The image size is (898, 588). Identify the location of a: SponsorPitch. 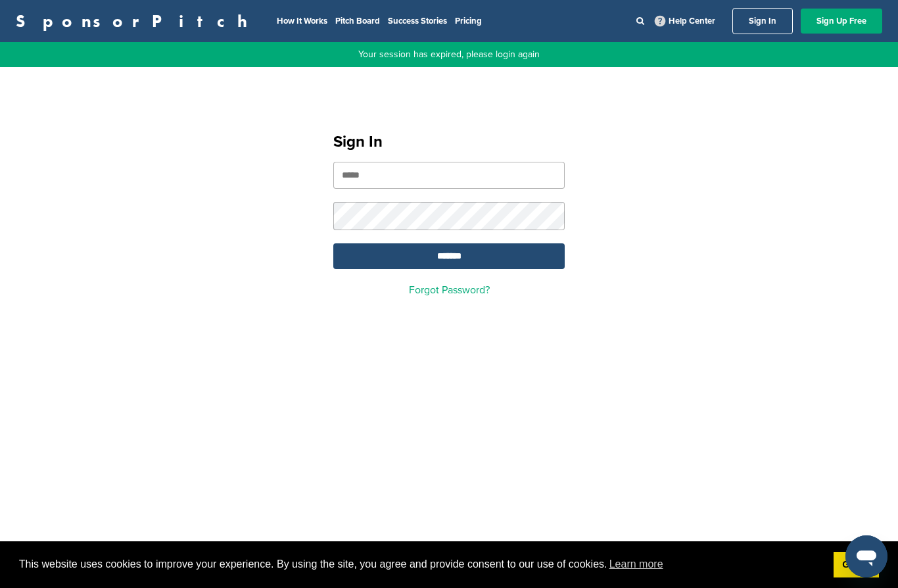
(135, 21).